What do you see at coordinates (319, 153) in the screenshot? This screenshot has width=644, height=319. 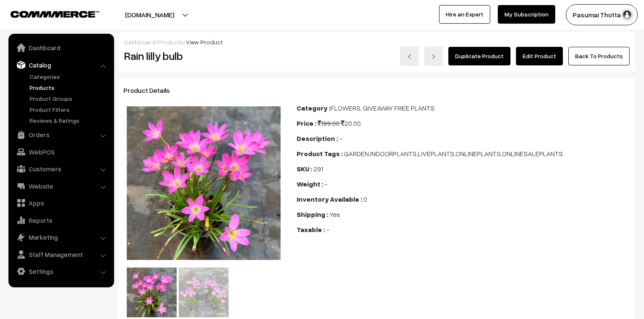 I see `b: Product Tags :` at bounding box center [319, 153].